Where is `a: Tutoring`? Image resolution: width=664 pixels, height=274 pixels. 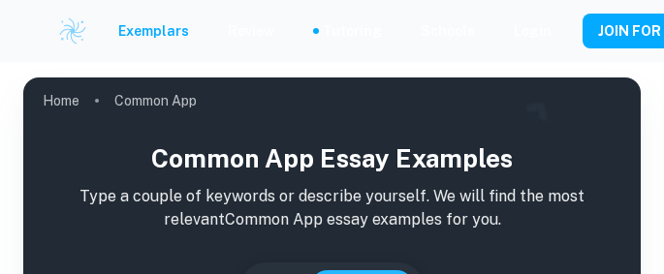
a: Tutoring is located at coordinates (352, 31).